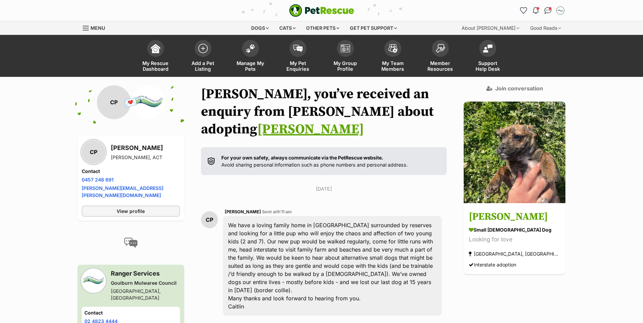 Image resolution: width=643 pixels, height=323 pixels. Describe the element at coordinates (298, 57) in the screenshot. I see `a: My Pet Enquiries` at that location.